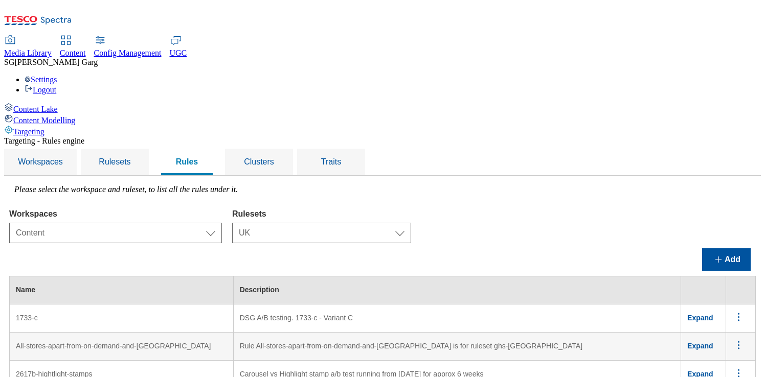 Image resolution: width=765 pixels, height=377 pixels. Describe the element at coordinates (28, 53) in the screenshot. I see `span: Media Library` at that location.